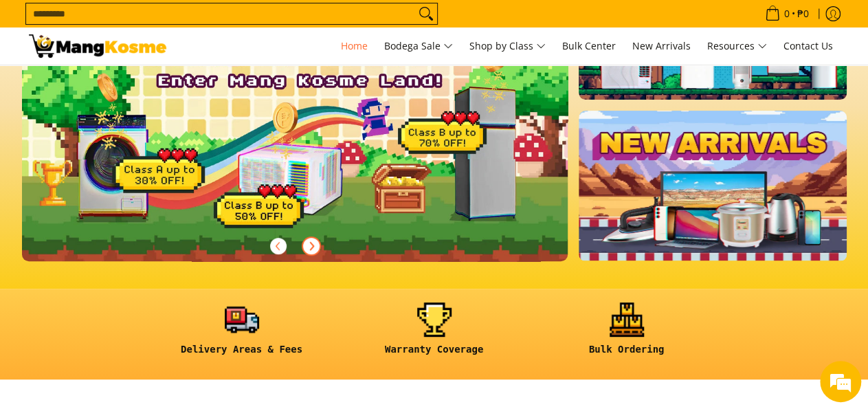 The width and height of the screenshot is (868, 409). I want to click on span: Bulk Center, so click(589, 46).